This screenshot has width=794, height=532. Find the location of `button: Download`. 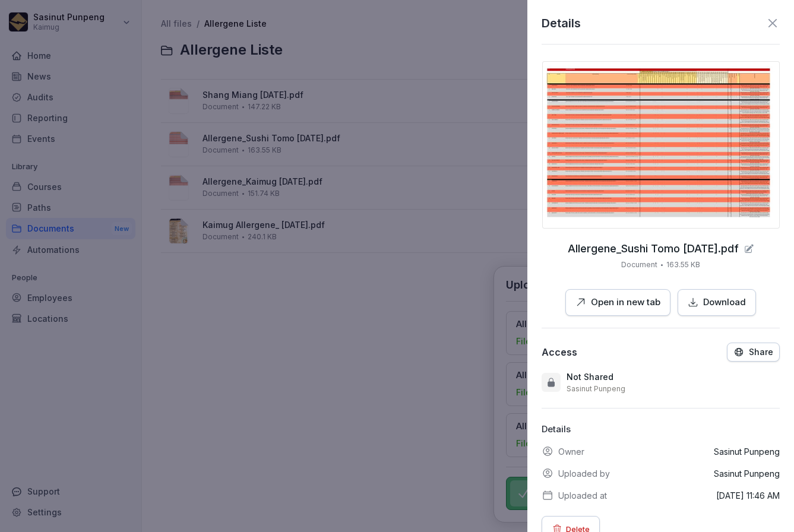

button: Download is located at coordinates (717, 302).